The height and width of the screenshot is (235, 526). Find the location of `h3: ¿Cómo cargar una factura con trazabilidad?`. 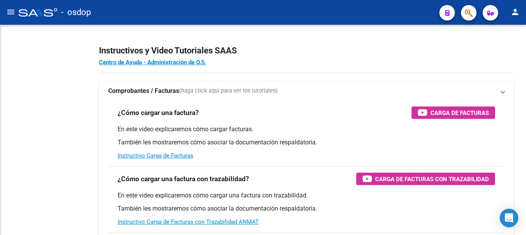

h3: ¿Cómo cargar una factura con trazabilidad? is located at coordinates (183, 179).